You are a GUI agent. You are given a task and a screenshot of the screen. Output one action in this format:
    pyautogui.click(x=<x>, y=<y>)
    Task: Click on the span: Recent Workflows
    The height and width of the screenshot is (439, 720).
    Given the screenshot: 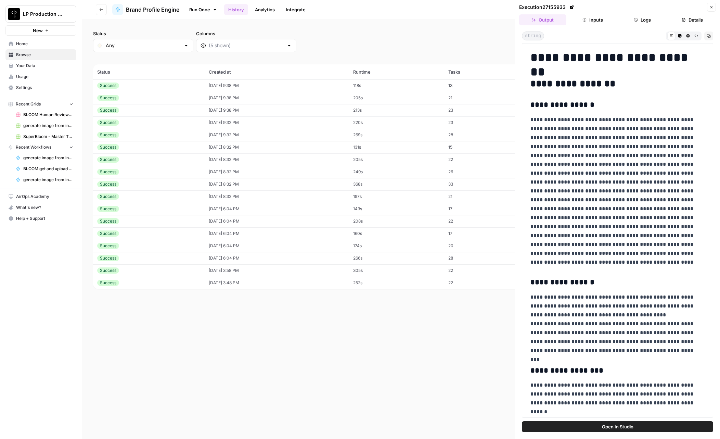 What is the action you would take?
    pyautogui.click(x=34, y=147)
    